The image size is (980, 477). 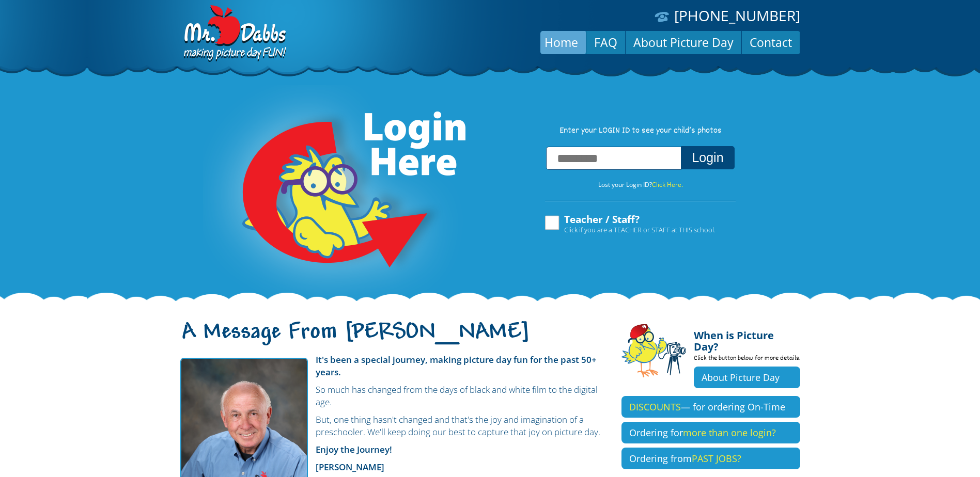 What do you see at coordinates (747, 338) in the screenshot?
I see `h4: When is Picture Day?` at bounding box center [747, 338].